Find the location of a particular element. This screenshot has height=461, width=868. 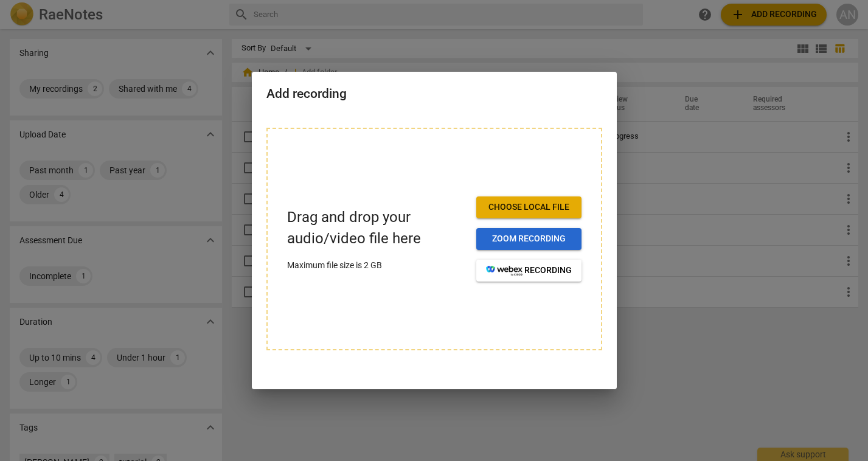

span: recording is located at coordinates (529, 271).